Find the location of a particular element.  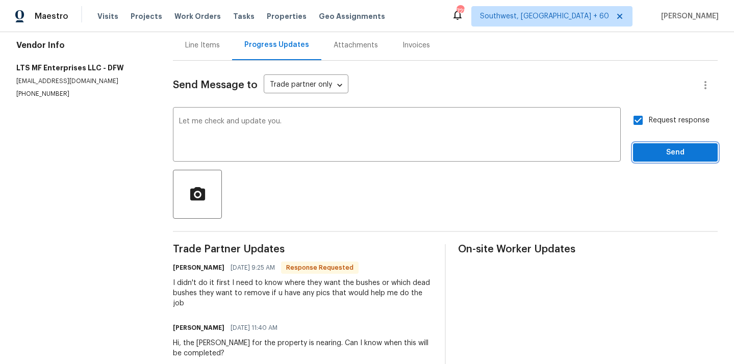

span: Request response is located at coordinates (679, 120).